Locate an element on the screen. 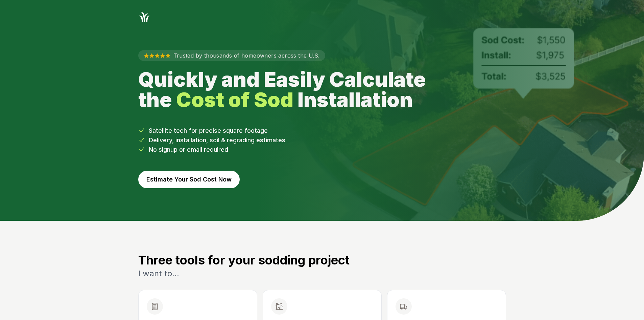  span: estimates is located at coordinates (271, 140).